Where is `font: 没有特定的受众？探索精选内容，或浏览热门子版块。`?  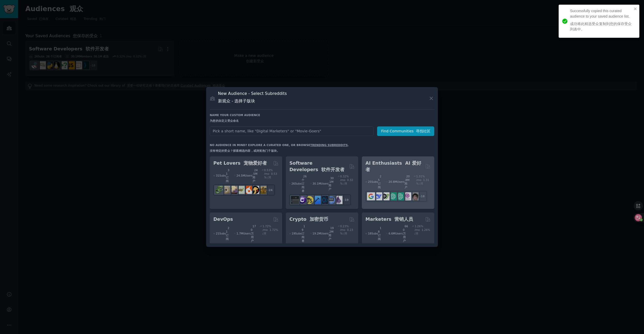 font: 没有特定的受众？探索精选内容，或浏览热门子版块。 is located at coordinates (245, 151).